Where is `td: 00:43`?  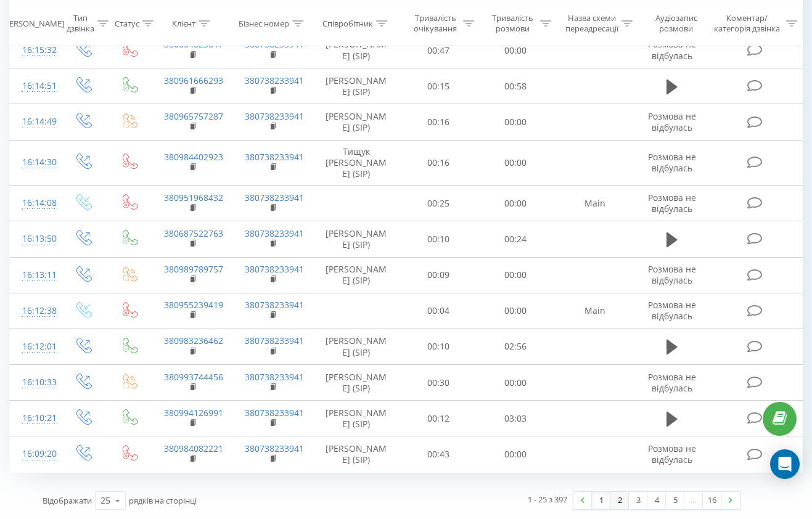 td: 00:43 is located at coordinates (439, 455).